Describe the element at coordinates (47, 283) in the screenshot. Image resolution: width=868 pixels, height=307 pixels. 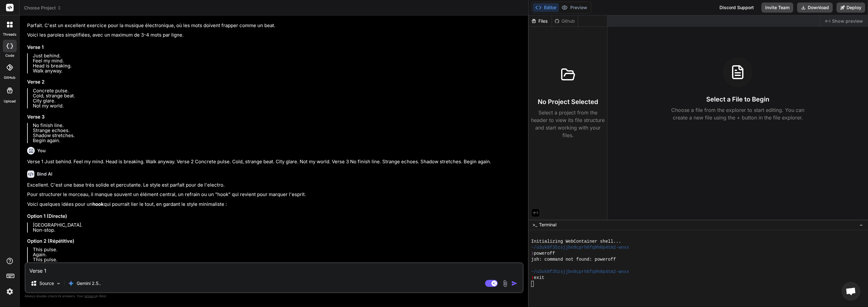
I see `p: Source` at that location.